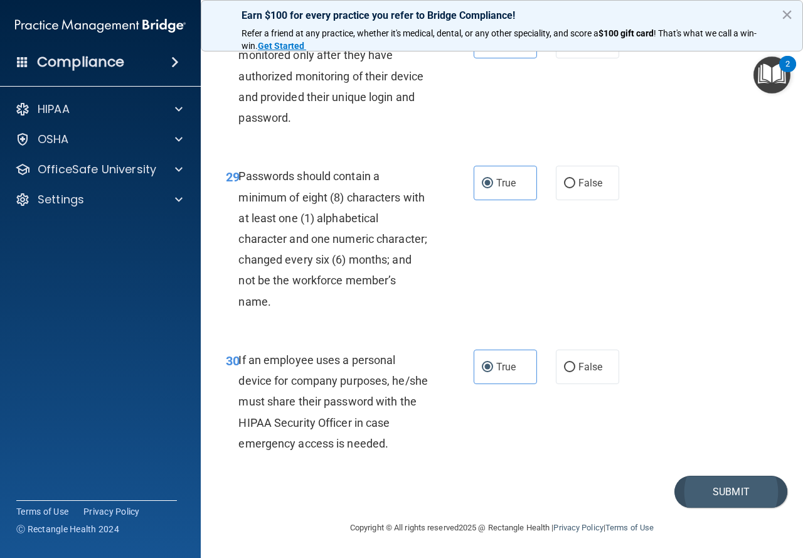 The height and width of the screenshot is (558, 803). I want to click on span: Passwords should contain a minimum of eight (8) characters with at least one (1) alphabetical cha..., so click(333, 239).